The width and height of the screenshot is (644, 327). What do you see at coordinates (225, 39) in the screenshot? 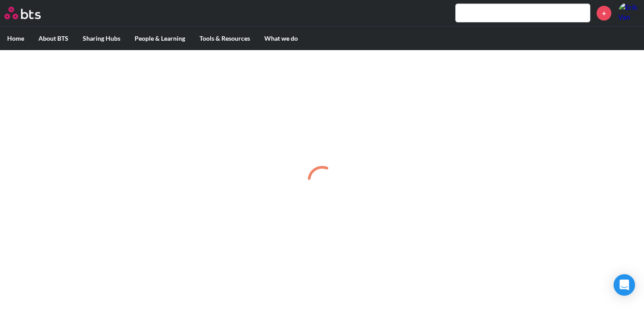
I see `label: Tools & Resources` at bounding box center [225, 39].